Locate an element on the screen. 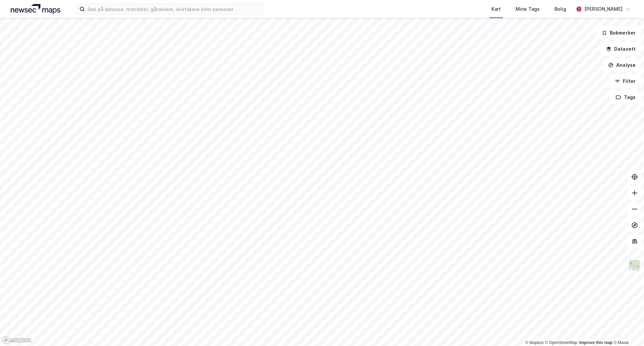 This screenshot has height=346, width=644. button: Bokmerker is located at coordinates (619, 33).